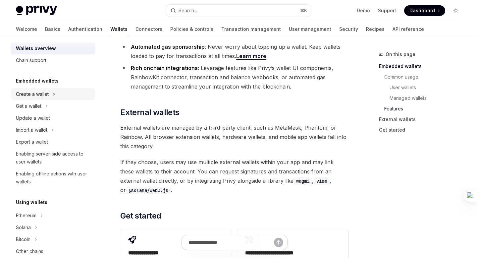 The image size is (477, 258). I want to click on strong: Rich onchain integrations, so click(164, 68).